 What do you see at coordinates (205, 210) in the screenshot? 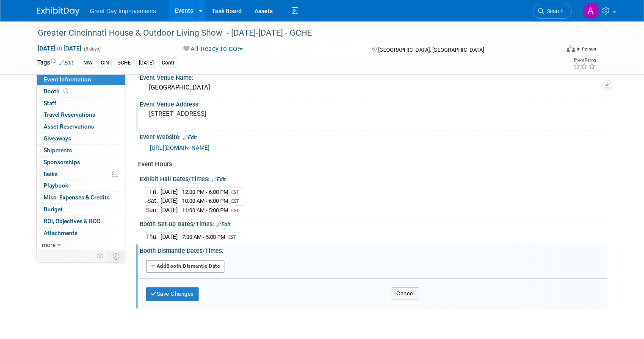
I see `span: 11:00 AM - 5:00 PM` at bounding box center [205, 210].